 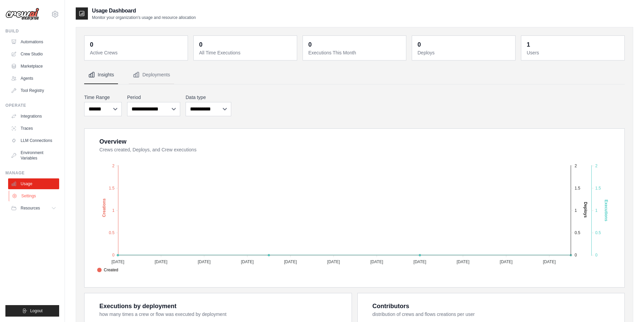 What do you see at coordinates (104, 208) in the screenshot?
I see `text: Creations` at bounding box center [104, 208].